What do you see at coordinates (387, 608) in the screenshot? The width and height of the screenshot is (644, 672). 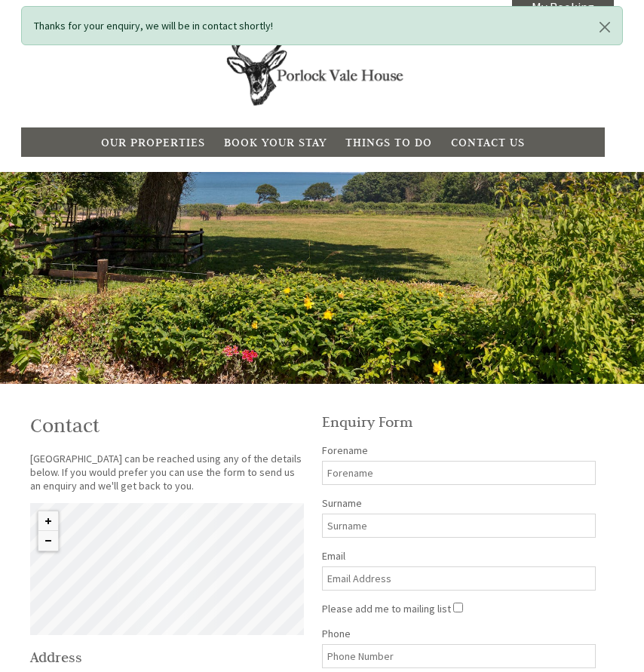 I see `label: Please add me to mailing list` at bounding box center [387, 608].